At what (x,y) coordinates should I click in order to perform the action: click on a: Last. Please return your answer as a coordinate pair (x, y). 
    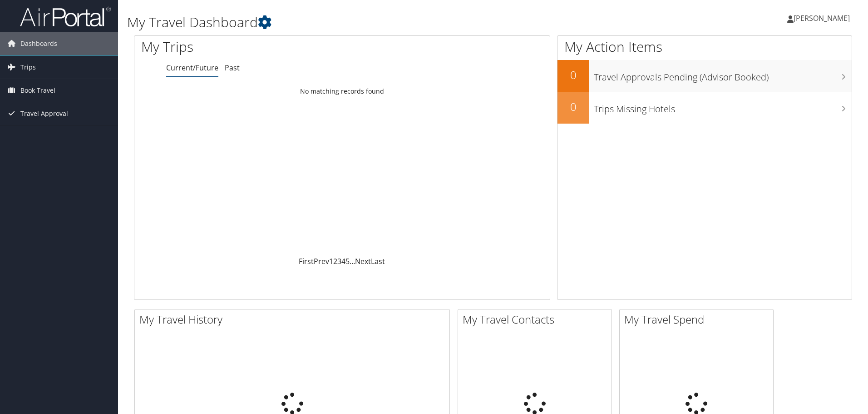
    Looking at the image, I should click on (378, 261).